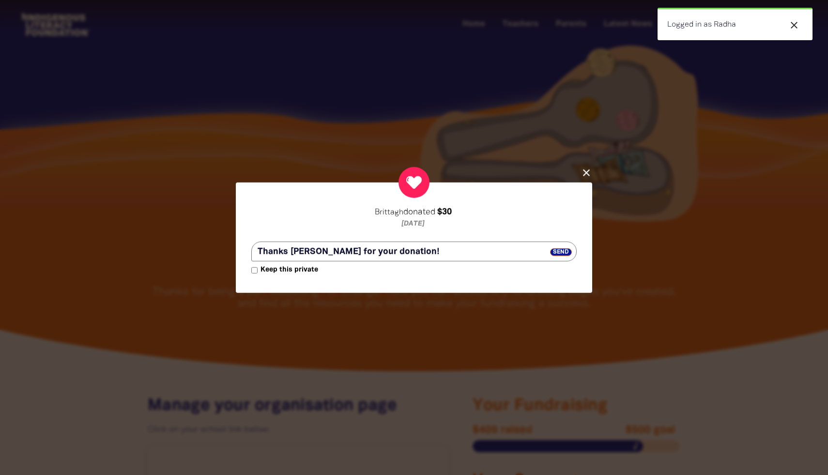  Describe the element at coordinates (285, 270) in the screenshot. I see `label: Keep this private` at that location.